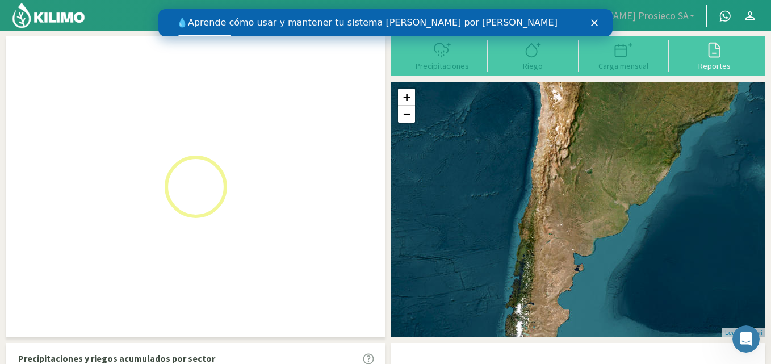 This screenshot has height=364, width=771. What do you see at coordinates (734, 333) in the screenshot?
I see `a: Leaflet` at bounding box center [734, 333].